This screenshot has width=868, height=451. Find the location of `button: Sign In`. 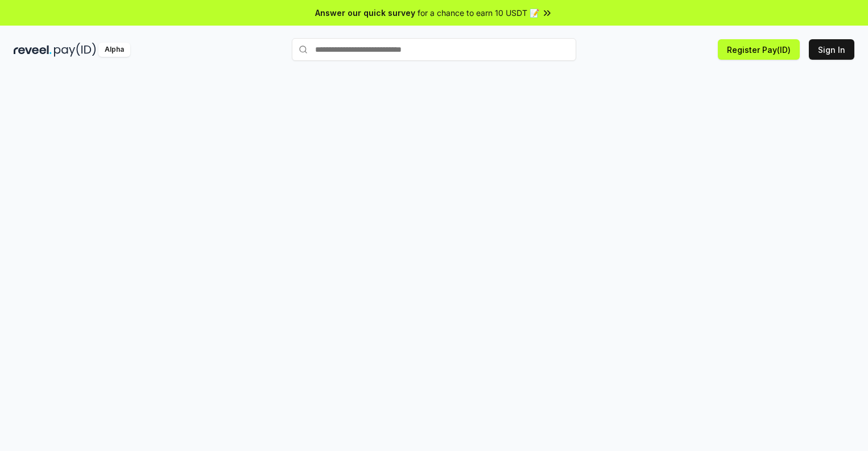

button: Sign In is located at coordinates (832, 49).